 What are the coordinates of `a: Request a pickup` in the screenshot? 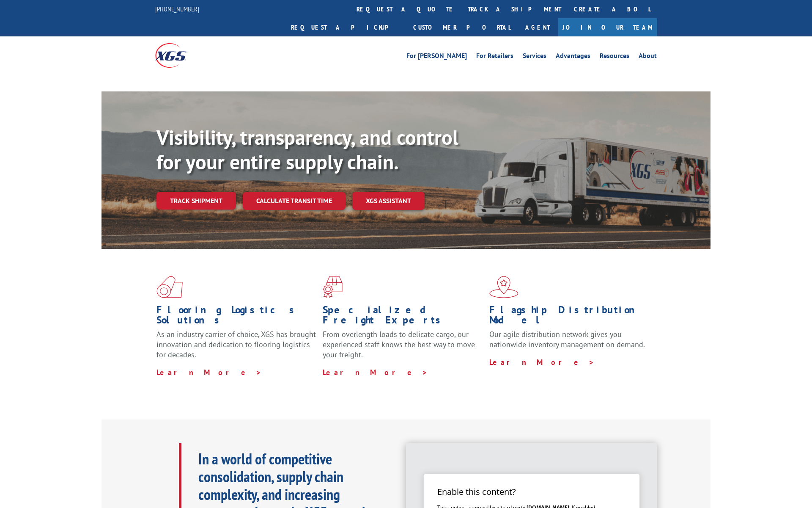 It's located at (346, 27).